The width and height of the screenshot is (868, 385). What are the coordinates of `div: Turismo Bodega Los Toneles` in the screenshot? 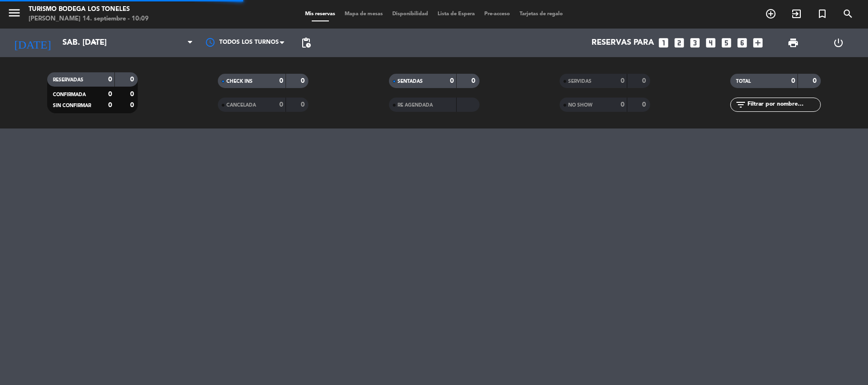 It's located at (88, 9).